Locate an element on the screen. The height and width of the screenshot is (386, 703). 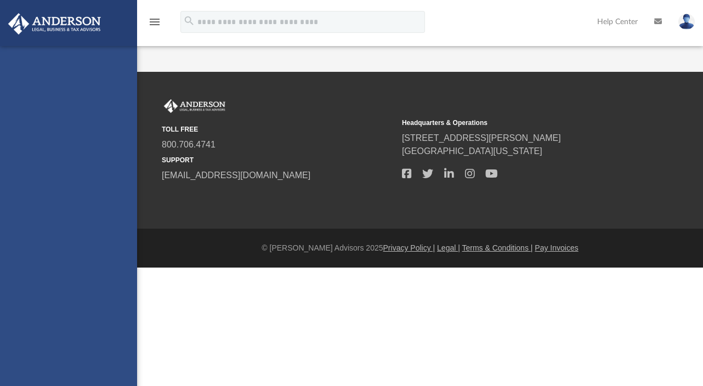
small: Headquarters & Operations is located at coordinates (518, 123).